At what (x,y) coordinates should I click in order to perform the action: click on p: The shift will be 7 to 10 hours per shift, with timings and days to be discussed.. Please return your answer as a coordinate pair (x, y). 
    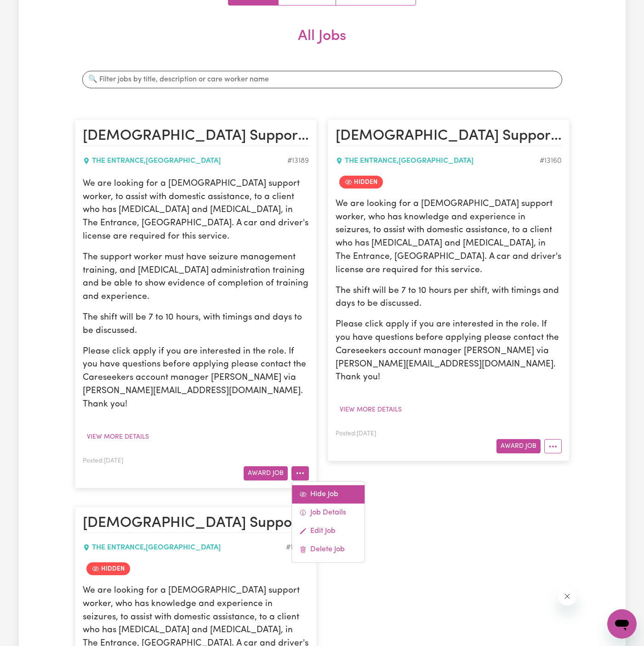
    Looking at the image, I should click on (448, 298).